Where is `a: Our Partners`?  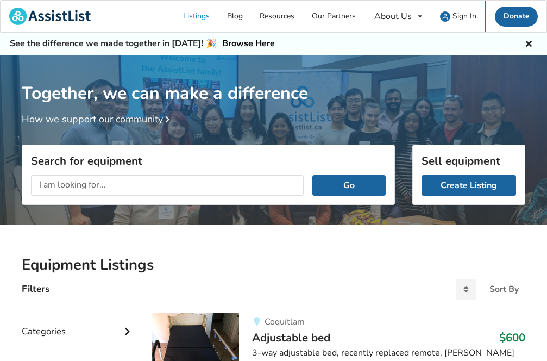 a: Our Partners is located at coordinates (333, 16).